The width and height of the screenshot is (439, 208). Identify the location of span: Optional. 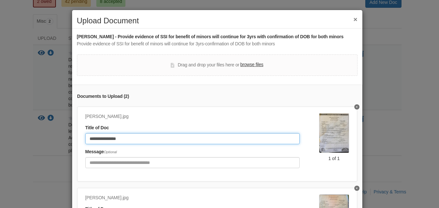
(110, 152).